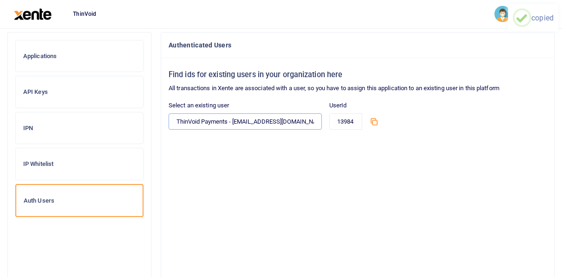  Describe the element at coordinates (79, 128) in the screenshot. I see `h6: IPN` at that location.